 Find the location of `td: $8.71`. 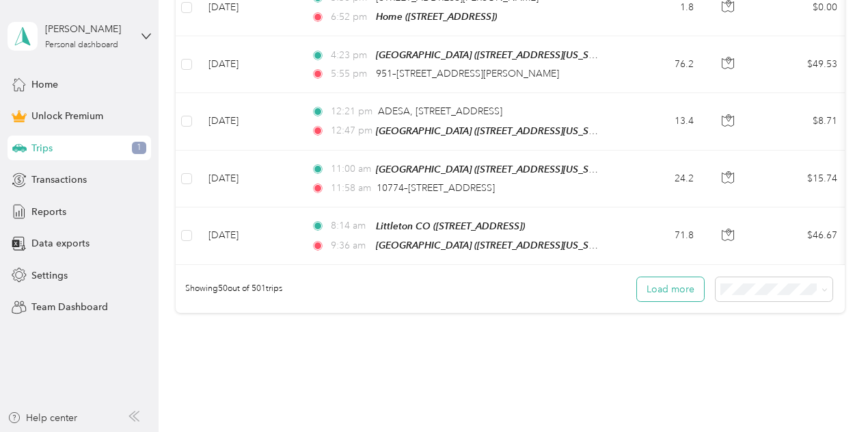

td: $8.71 is located at coordinates (800, 121).